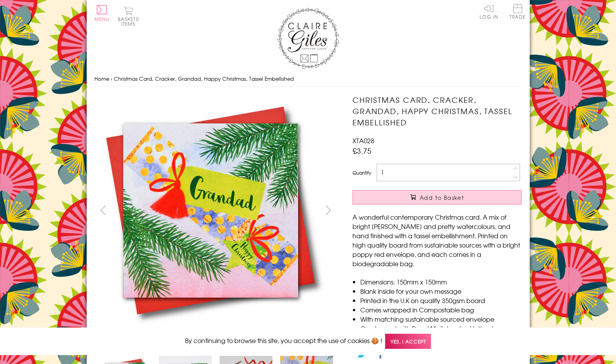 Image resolution: width=616 pixels, height=364 pixels. What do you see at coordinates (308, 39) in the screenshot?
I see `img: Claire Giles Greetings Cards` at bounding box center [308, 39].